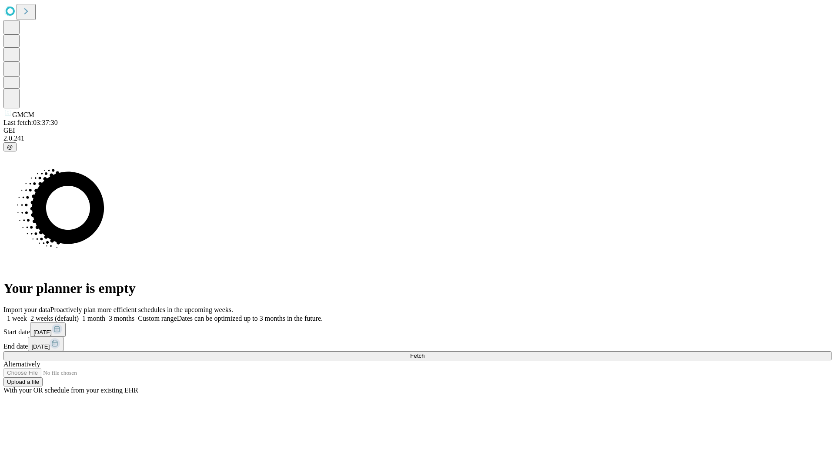 Image resolution: width=835 pixels, height=470 pixels. Describe the element at coordinates (23, 114) in the screenshot. I see `span: GMCM` at that location.